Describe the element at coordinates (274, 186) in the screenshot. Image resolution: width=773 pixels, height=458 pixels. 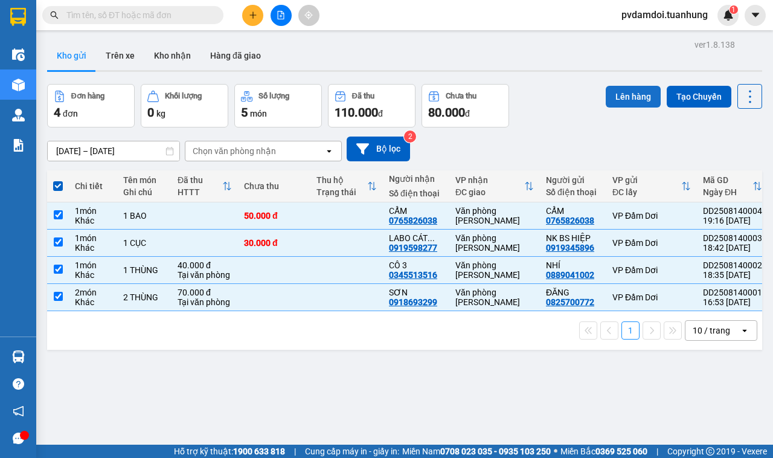
I see `div: Chưa thu` at that location.